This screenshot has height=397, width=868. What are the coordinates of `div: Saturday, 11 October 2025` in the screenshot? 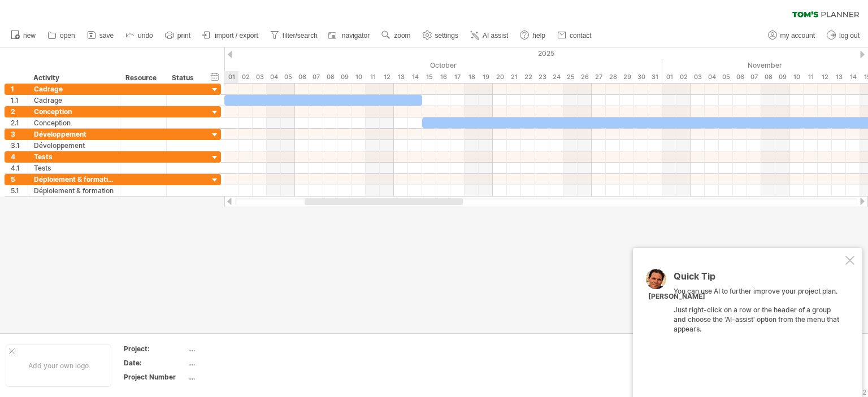 It's located at (373, 77).